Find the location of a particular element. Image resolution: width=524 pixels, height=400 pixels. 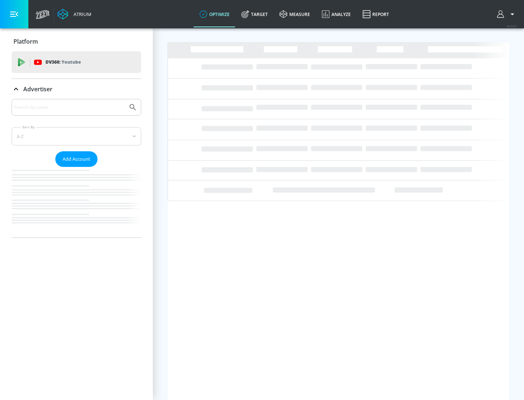

a: Analyze is located at coordinates (336, 14).